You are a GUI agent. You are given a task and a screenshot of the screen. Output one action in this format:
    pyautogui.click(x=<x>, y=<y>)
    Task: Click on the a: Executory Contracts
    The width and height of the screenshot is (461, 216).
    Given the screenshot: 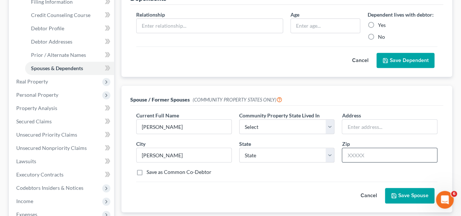 What is the action you would take?
    pyautogui.click(x=62, y=175)
    